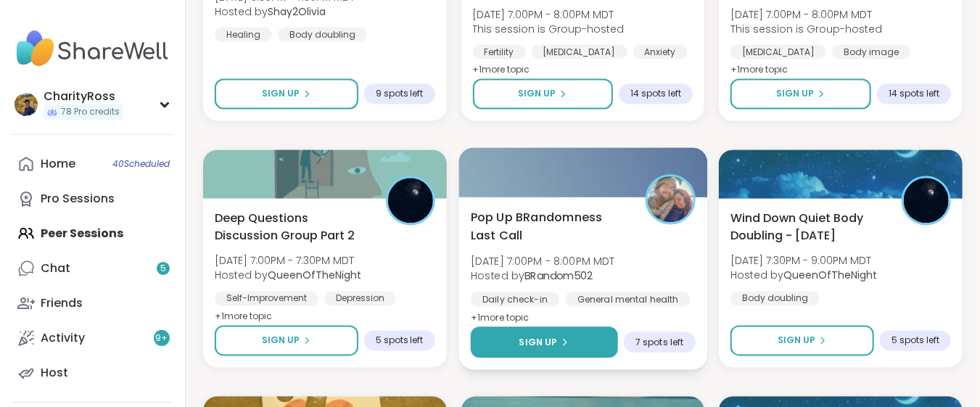  Describe the element at coordinates (62, 304) in the screenshot. I see `div: Friends` at that location.